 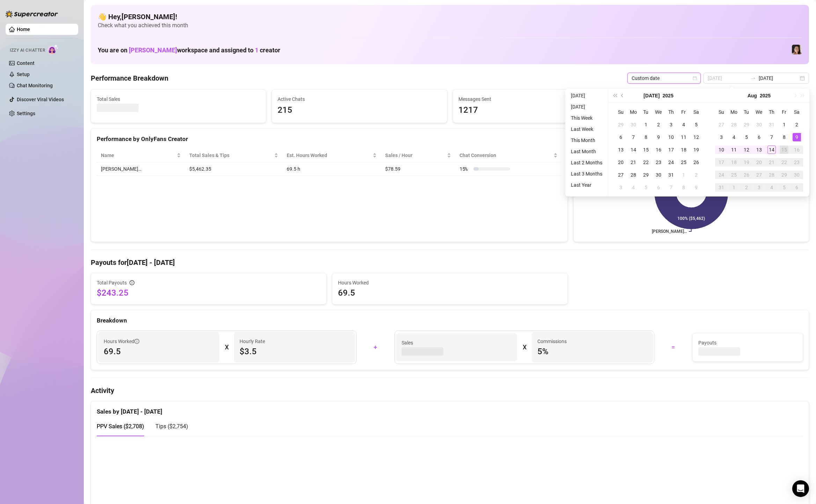 What do you see at coordinates (23, 74) in the screenshot?
I see `a: Setup` at bounding box center [23, 74].